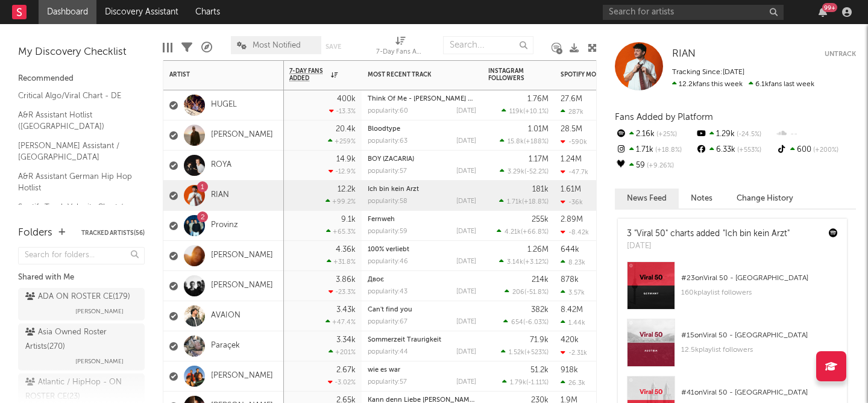 This screenshot has height=403, width=868. Describe the element at coordinates (707, 84) in the screenshot. I see `span: 12.2k fans this week` at that location.